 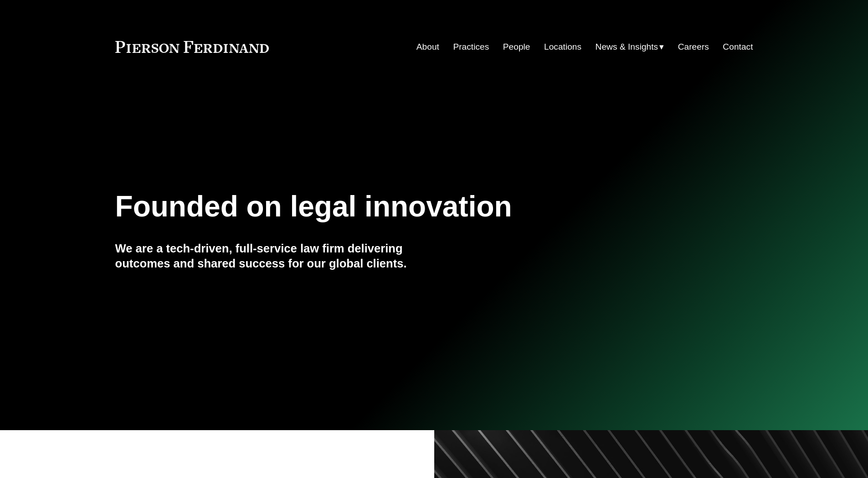 What do you see at coordinates (738, 47) in the screenshot?
I see `a: Contact` at bounding box center [738, 47].